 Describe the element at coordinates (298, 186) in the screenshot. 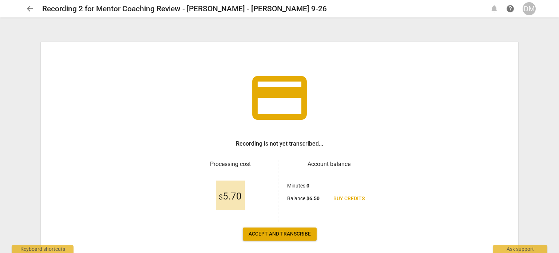

I see `p: Minutes :` at that location.